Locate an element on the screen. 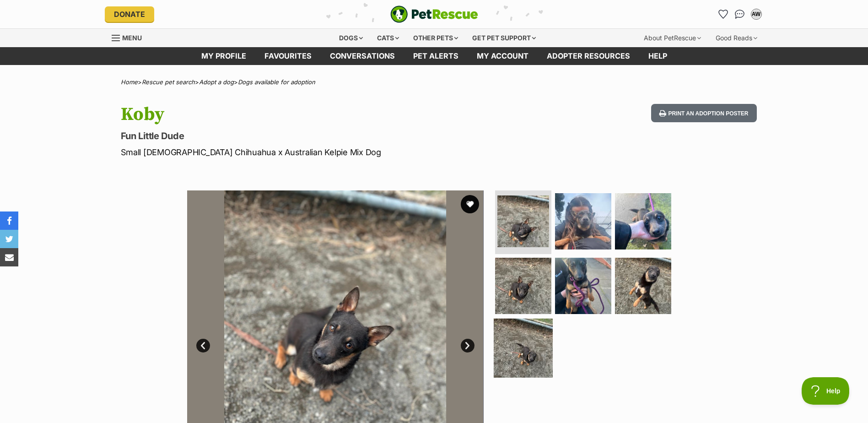  a: Prev is located at coordinates (203, 345).